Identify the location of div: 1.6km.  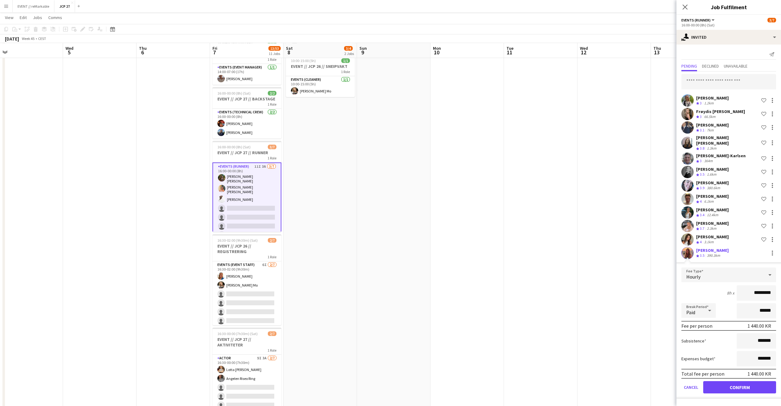
(711, 175).